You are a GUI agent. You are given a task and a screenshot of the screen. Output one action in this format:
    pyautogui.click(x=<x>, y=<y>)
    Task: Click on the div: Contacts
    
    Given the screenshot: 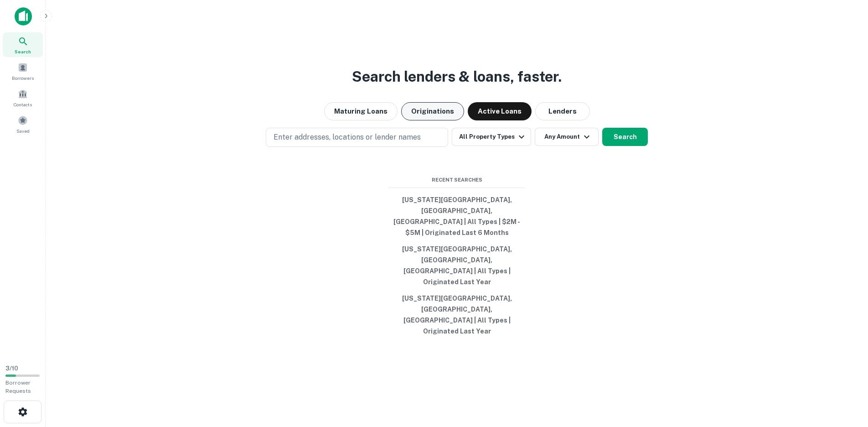 What is the action you would take?
    pyautogui.click(x=23, y=97)
    